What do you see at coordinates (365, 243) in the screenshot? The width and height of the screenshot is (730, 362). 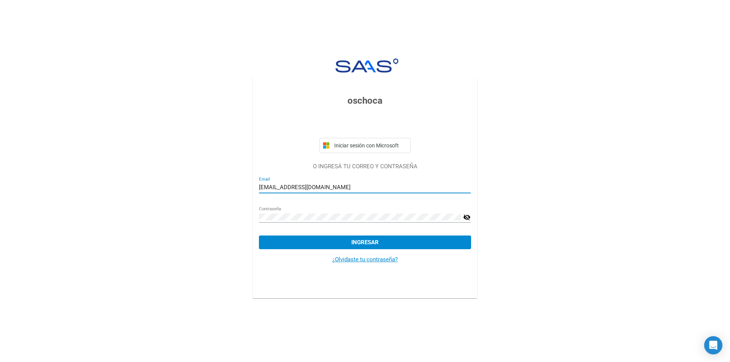 I see `span: Ingresar` at bounding box center [365, 243].